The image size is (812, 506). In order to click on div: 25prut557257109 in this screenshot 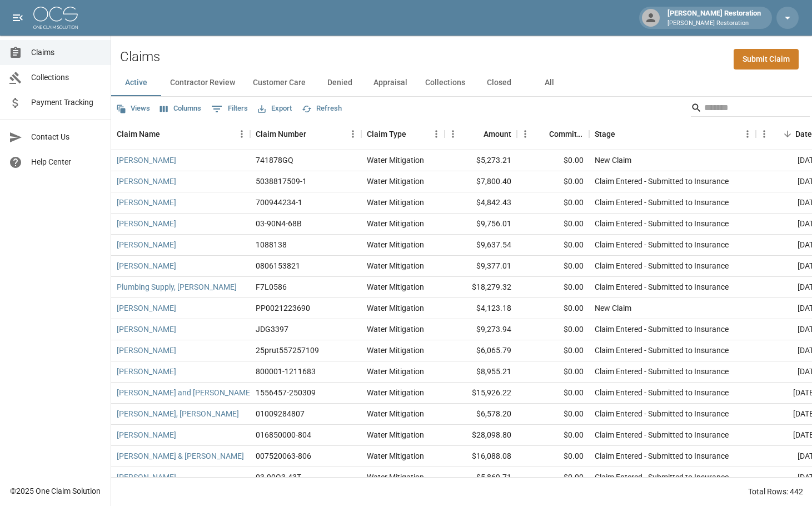, I will do `click(288, 350)`.